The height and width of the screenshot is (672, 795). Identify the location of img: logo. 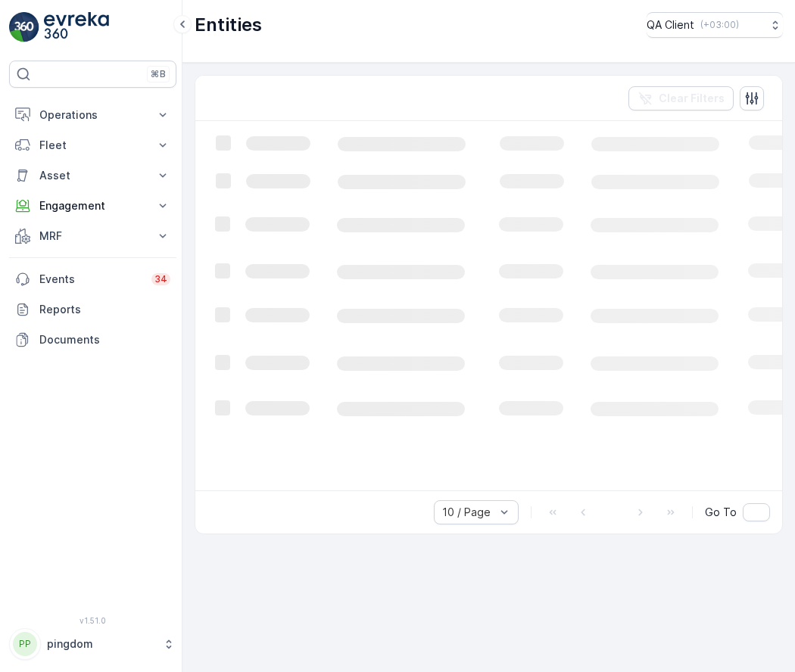
(25, 27).